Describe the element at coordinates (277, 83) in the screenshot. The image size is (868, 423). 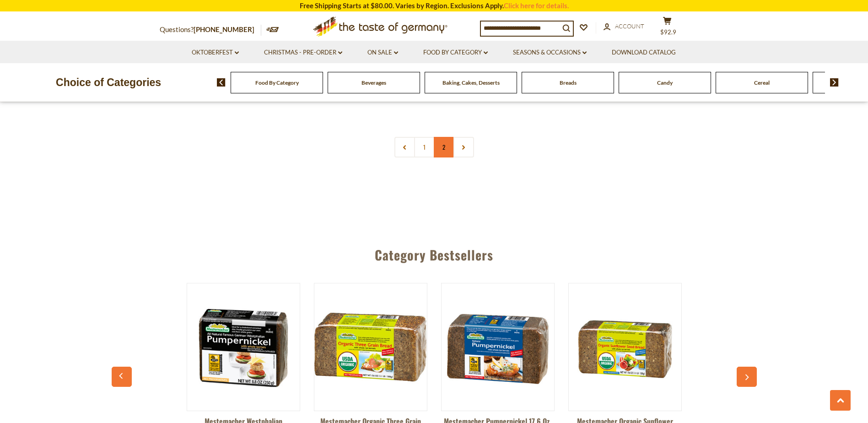
I see `span: Food By Category` at that location.